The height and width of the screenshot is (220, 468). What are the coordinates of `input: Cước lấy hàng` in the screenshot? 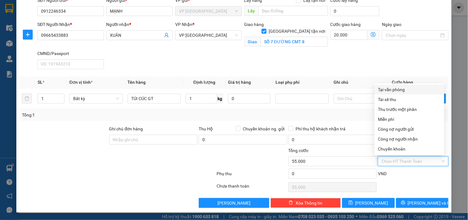 It's located at (355, 11).